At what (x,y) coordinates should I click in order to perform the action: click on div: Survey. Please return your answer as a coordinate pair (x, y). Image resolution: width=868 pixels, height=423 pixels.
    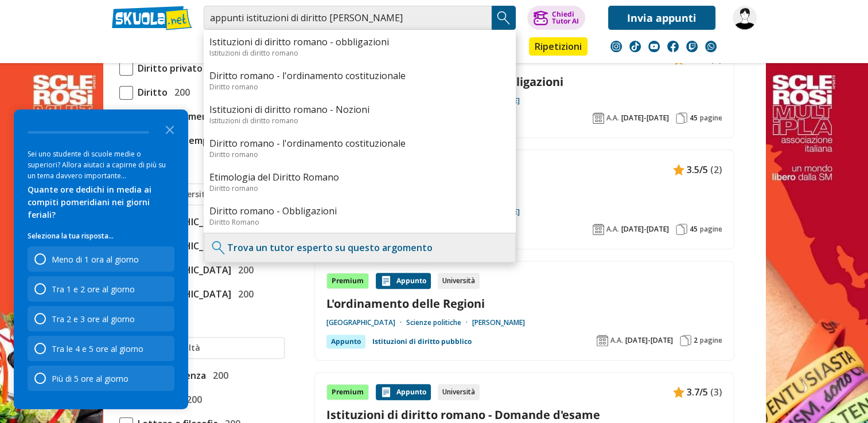
    Looking at the image, I should click on (101, 259).